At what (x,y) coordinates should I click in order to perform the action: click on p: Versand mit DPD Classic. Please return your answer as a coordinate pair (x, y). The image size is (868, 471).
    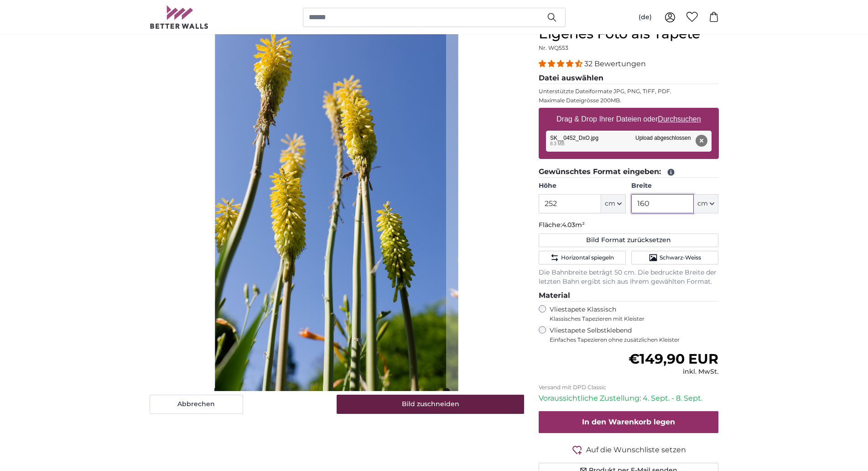
    Looking at the image, I should click on (629, 387).